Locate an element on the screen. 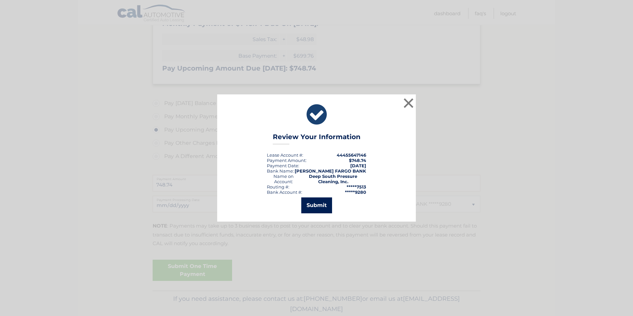  strong: Deep South Pressure Cleaning, Inc. is located at coordinates (333, 179).